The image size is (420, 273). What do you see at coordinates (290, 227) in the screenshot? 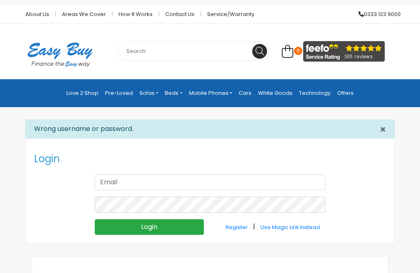
I see `small: Use Magic Link Instead` at bounding box center [290, 227].